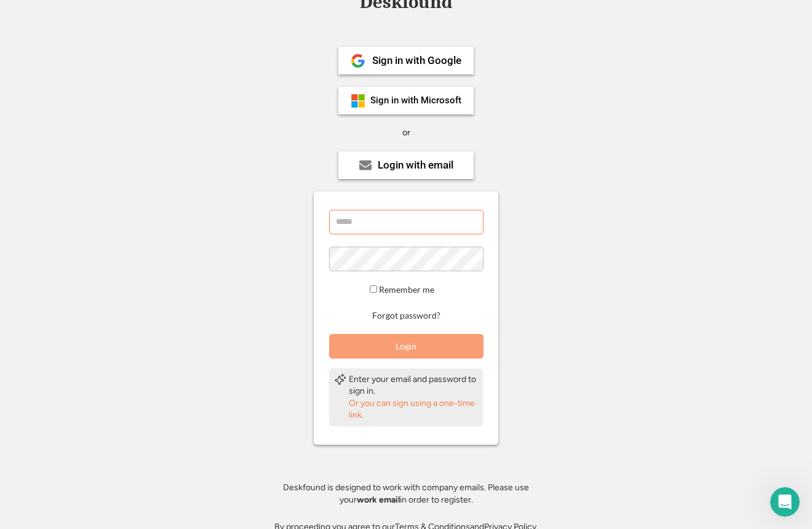  I want to click on div: Sign in with Google, so click(416, 60).